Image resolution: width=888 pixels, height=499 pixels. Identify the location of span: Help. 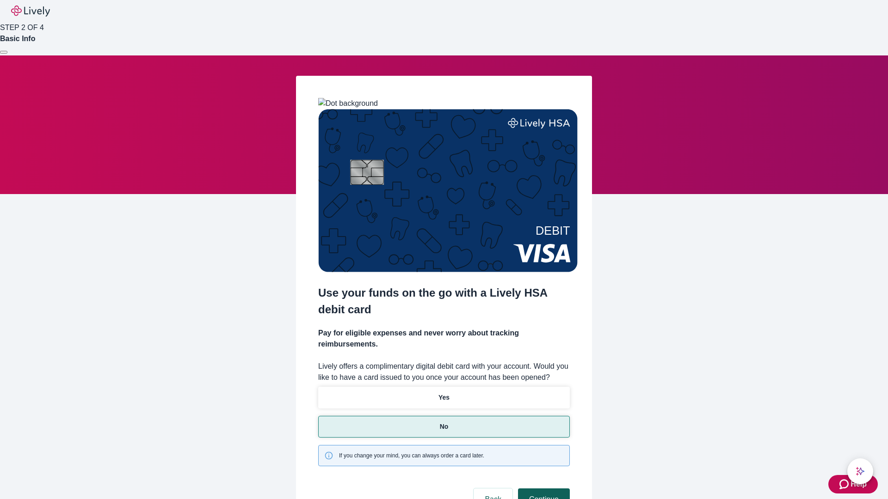
(858, 485).